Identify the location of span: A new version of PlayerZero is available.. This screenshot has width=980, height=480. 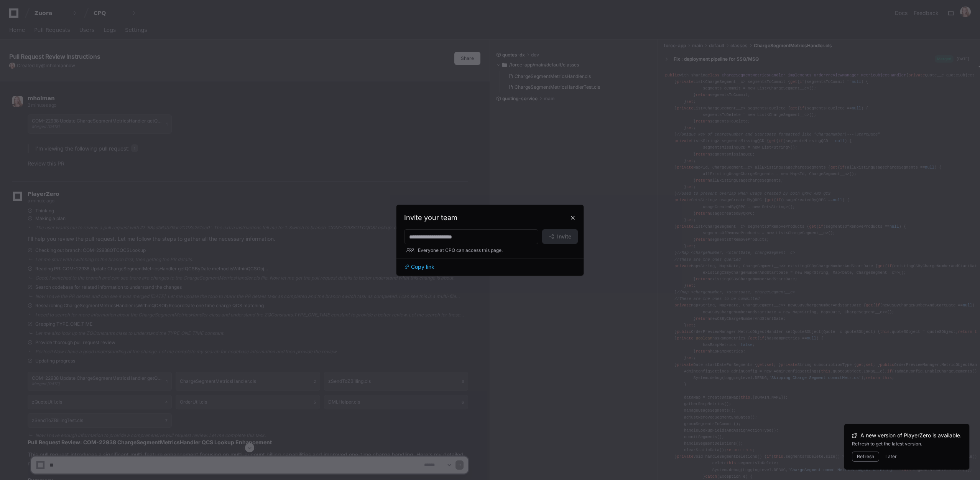
(911, 435).